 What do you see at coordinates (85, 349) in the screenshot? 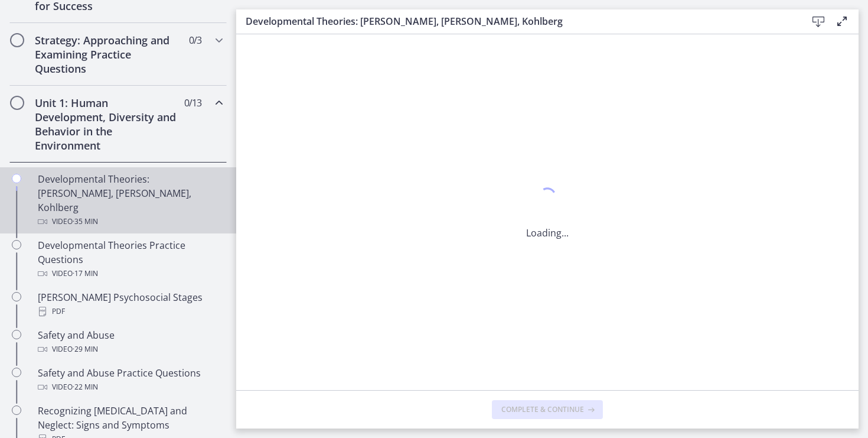
I see `span: · 29 min` at bounding box center [85, 349].